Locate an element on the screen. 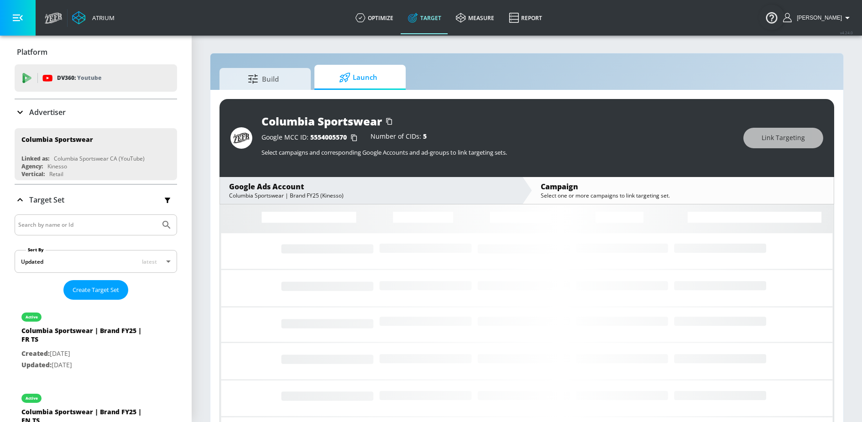 The image size is (862, 422). a: optimize is located at coordinates (374, 18).